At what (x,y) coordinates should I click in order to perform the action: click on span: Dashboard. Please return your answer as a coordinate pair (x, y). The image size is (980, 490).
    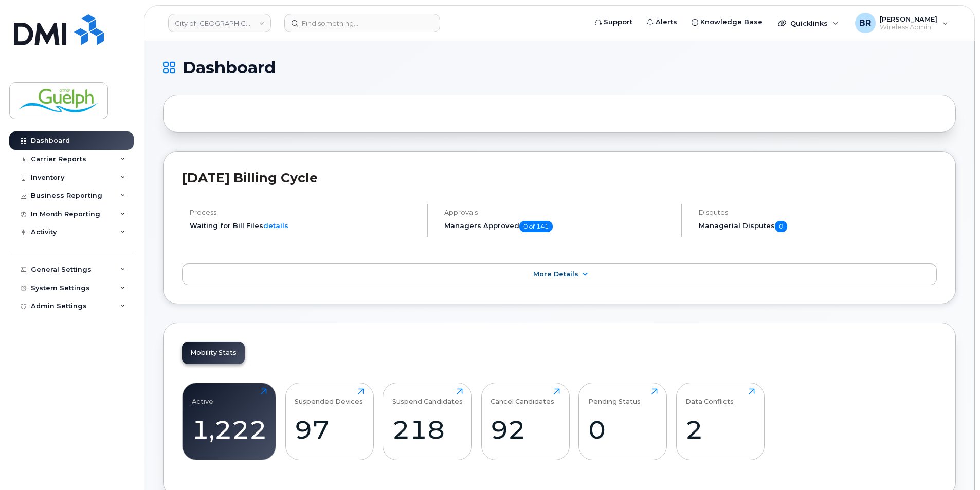
    Looking at the image, I should click on (229, 68).